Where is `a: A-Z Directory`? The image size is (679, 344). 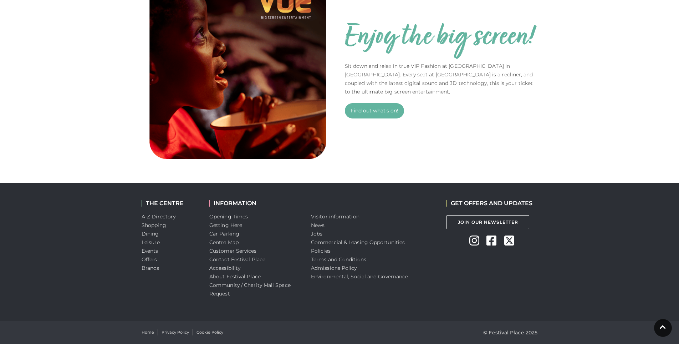
a: A-Z Directory is located at coordinates (158, 217).